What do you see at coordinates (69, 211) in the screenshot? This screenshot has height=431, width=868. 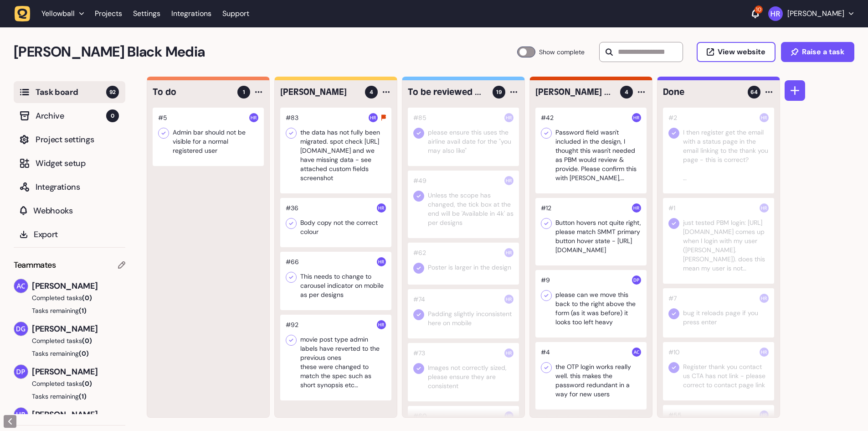 I see `button: Webhooks` at bounding box center [69, 211].